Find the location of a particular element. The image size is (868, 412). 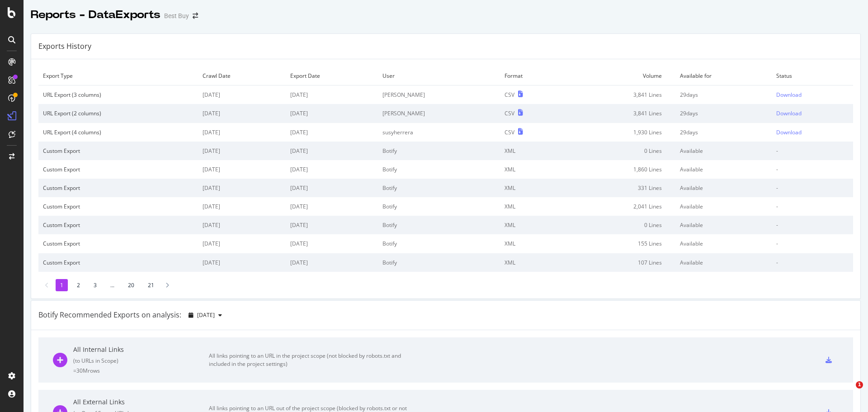

td: Format is located at coordinates (533, 76).